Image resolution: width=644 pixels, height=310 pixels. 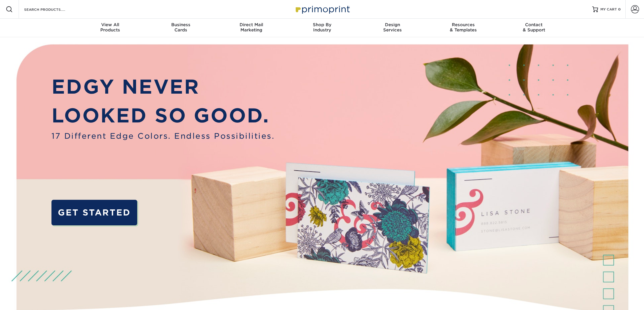 I want to click on span: Contact, so click(x=534, y=25).